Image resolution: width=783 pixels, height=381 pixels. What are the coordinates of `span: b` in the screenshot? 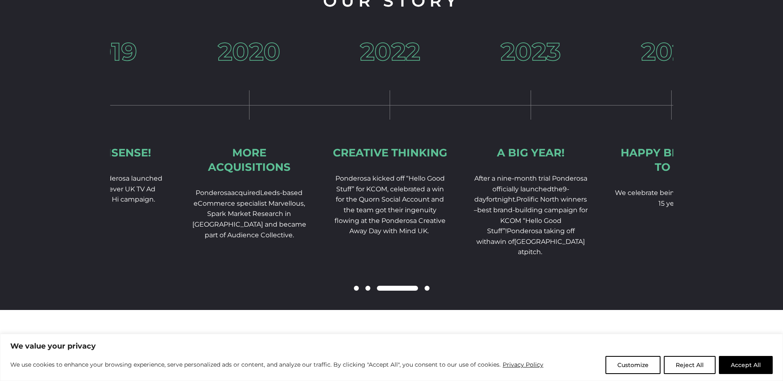 It's located at (479, 210).